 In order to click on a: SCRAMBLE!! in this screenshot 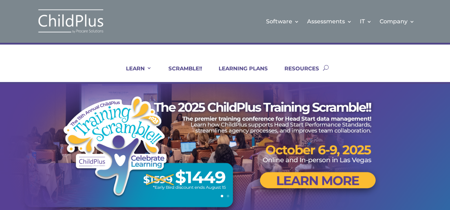, I will do `click(181, 74)`.